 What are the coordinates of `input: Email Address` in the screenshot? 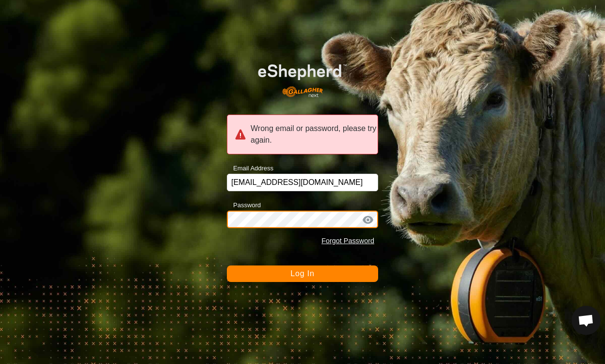 It's located at (303, 182).